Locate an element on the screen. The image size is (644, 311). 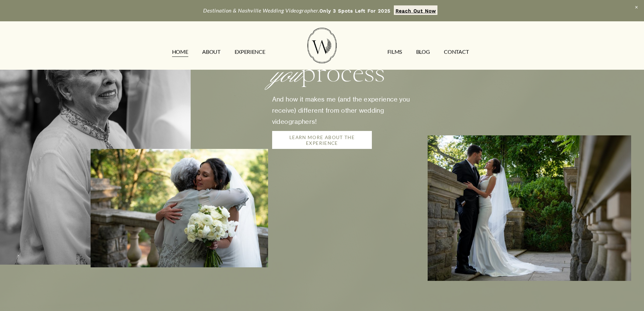
a: Blog is located at coordinates (423, 52).